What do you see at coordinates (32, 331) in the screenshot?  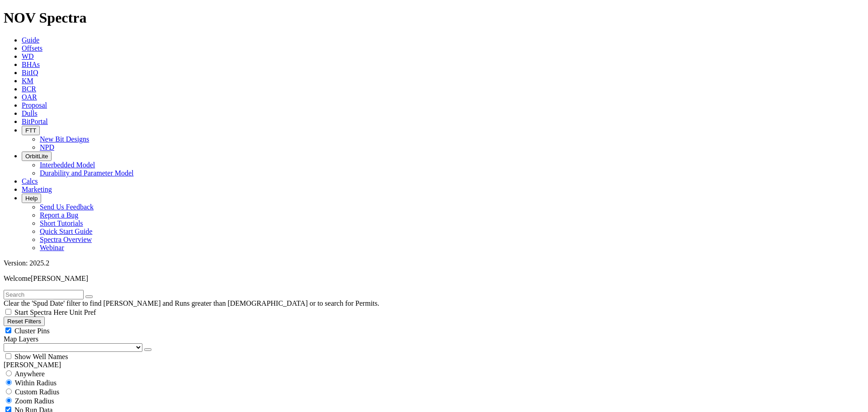 I see `span: Cluster Pins` at bounding box center [32, 331].